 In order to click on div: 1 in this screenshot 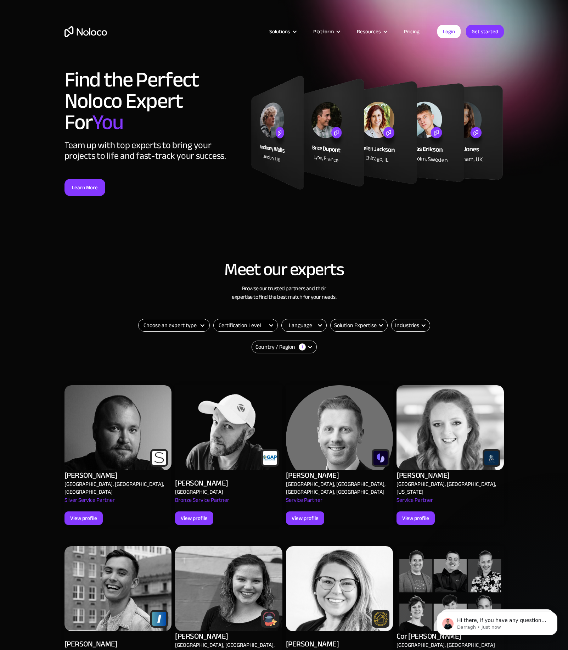, I will do `click(302, 347)`.